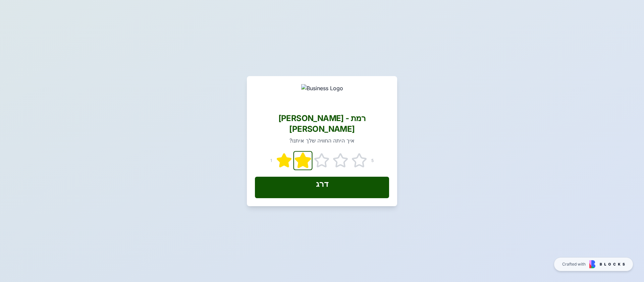 The width and height of the screenshot is (644, 282). Describe the element at coordinates (271, 161) in the screenshot. I see `span: 1` at that location.